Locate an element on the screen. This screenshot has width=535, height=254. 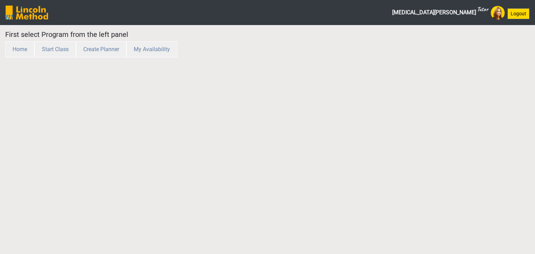
button: Create Planner is located at coordinates (101, 49).